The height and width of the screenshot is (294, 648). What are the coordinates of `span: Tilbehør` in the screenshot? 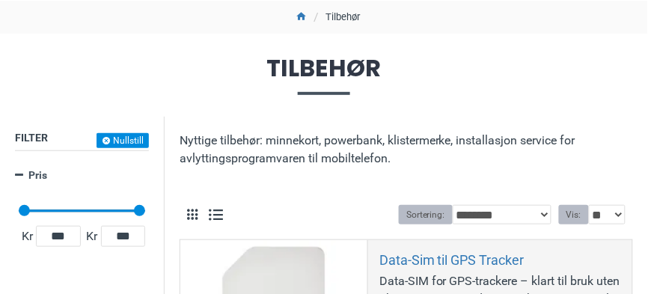 It's located at (324, 75).